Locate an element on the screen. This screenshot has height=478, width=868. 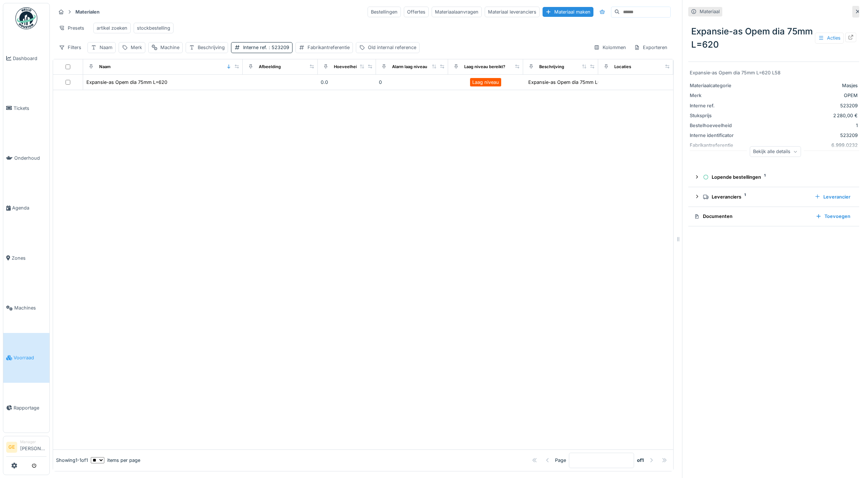
div: 2 280,00 € is located at coordinates (802, 115).